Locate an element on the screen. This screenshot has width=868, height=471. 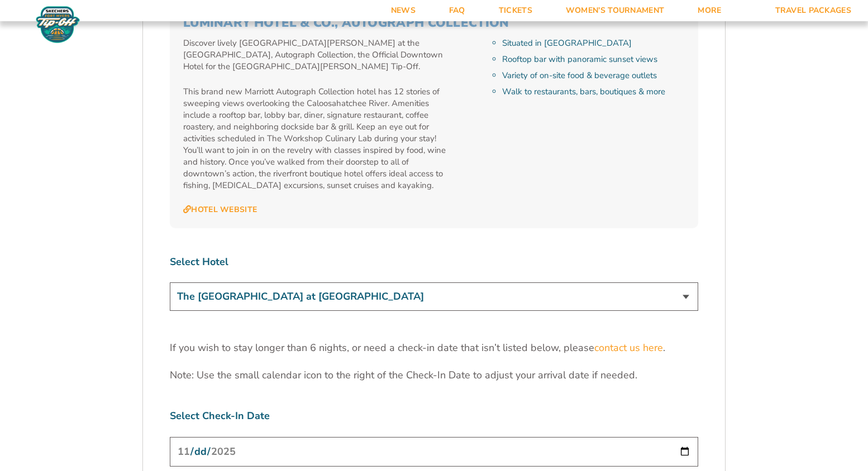
a: Hotel Website is located at coordinates (220, 210).